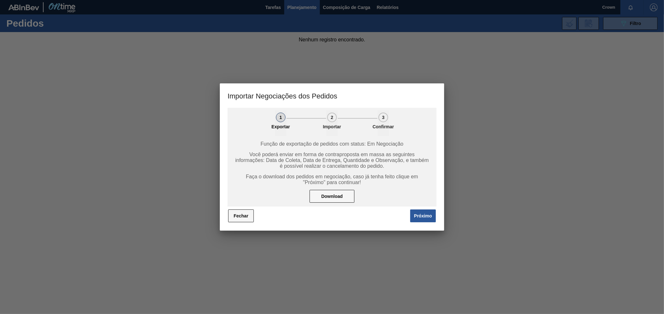 The height and width of the screenshot is (314, 664). Describe the element at coordinates (281, 123) in the screenshot. I see `button: 1Exportar` at that location.